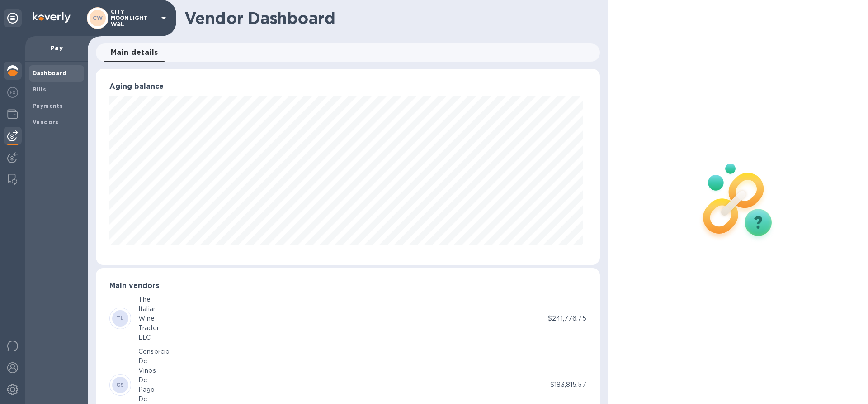 This screenshot has height=404, width=868. What do you see at coordinates (45, 122) in the screenshot?
I see `b: Vendors` at bounding box center [45, 122].